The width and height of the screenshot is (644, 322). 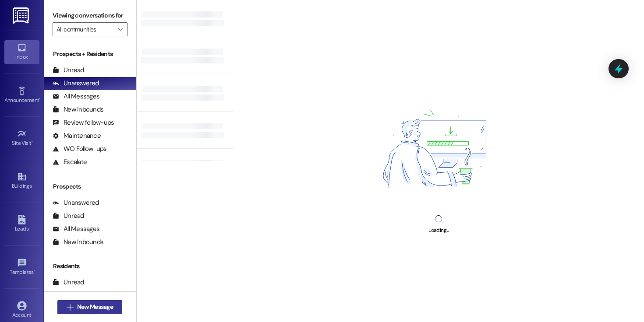 What do you see at coordinates (79, 149) in the screenshot?
I see `div: WO Follow-ups` at bounding box center [79, 149].